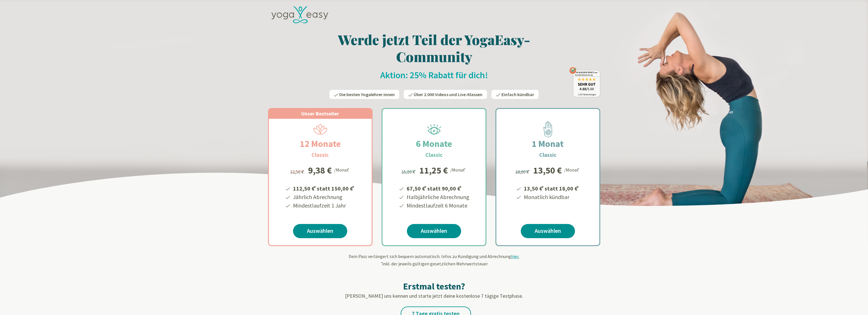 This screenshot has width=868, height=315. What do you see at coordinates (515, 256) in the screenshot?
I see `span: hier.` at bounding box center [515, 256].